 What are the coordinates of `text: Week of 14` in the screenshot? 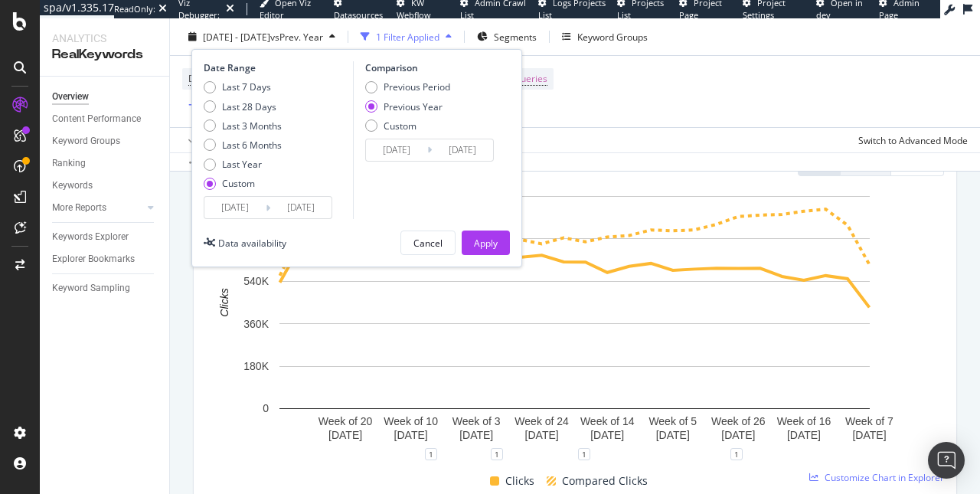 It's located at (608, 421).